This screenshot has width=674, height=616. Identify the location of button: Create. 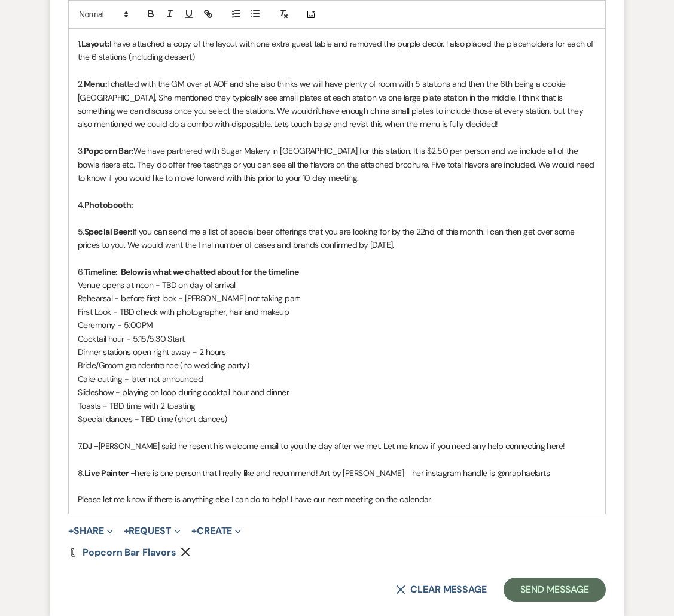
(216, 531).